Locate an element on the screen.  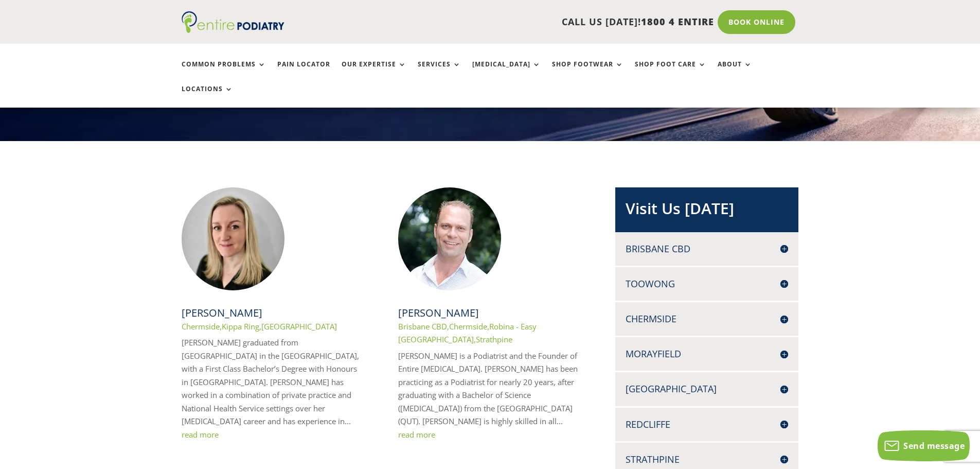
a: Services is located at coordinates (439, 71).